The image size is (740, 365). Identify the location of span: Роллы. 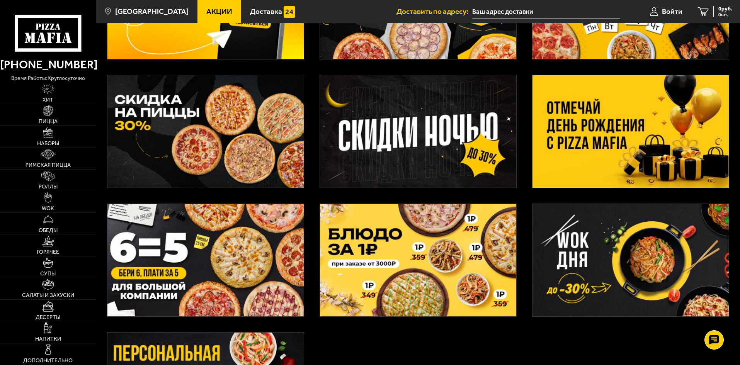
(48, 187).